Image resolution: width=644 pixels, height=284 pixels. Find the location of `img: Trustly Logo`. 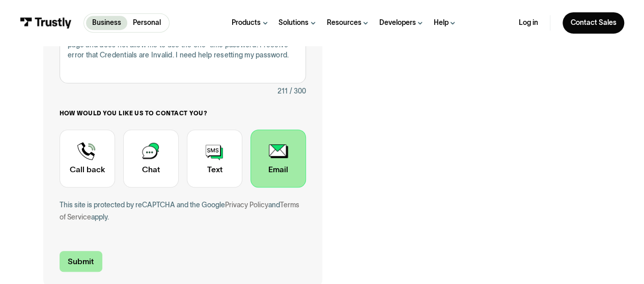

img: Trustly Logo is located at coordinates (46, 23).